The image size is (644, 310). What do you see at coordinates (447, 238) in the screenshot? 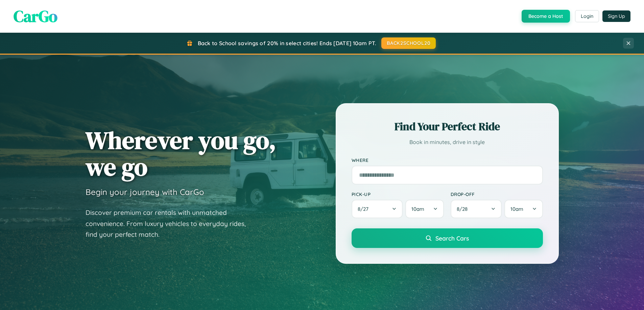
I see `button: Search Cars` at bounding box center [447, 238].